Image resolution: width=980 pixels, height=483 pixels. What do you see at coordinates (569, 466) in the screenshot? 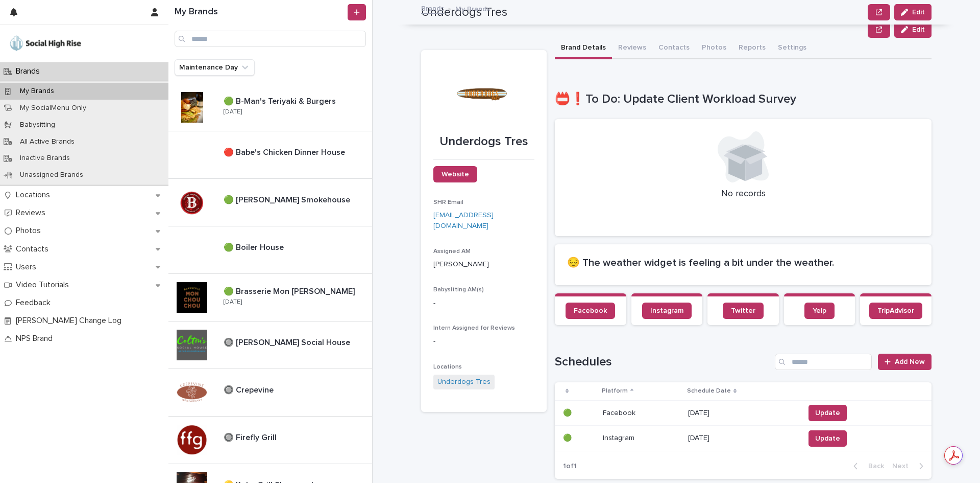
I see `p: 1 of 1` at bounding box center [569, 466].